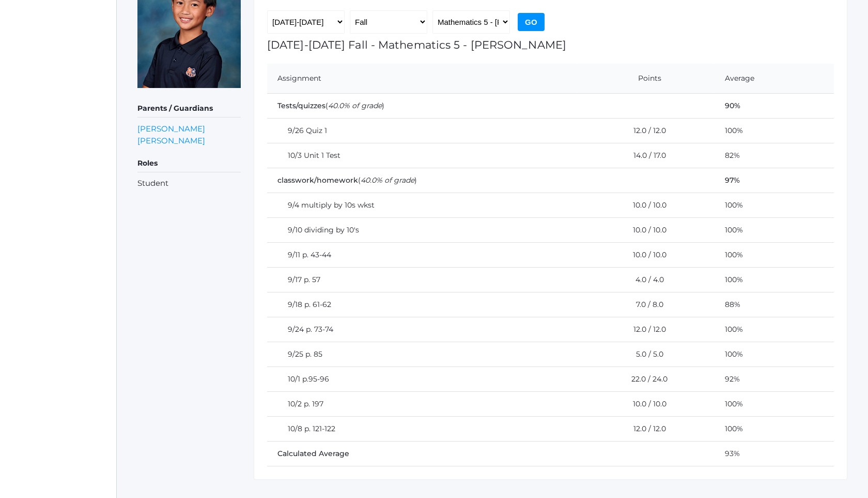 The image size is (868, 498). Describe the element at coordinates (775, 155) in the screenshot. I see `td: 82%` at that location.